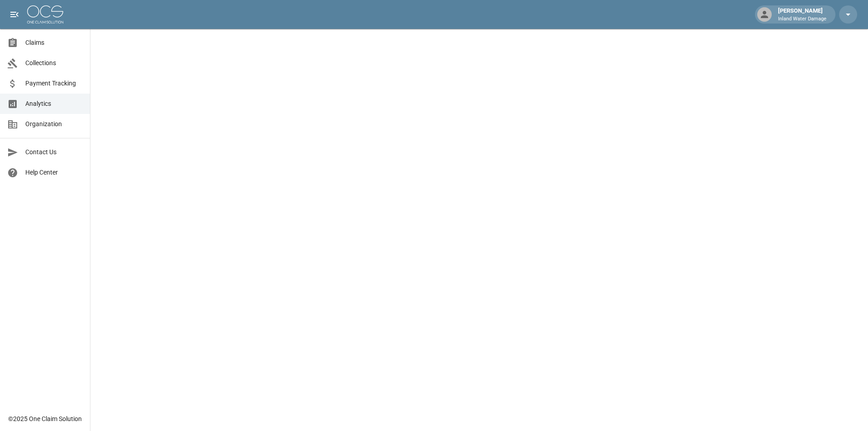 This screenshot has width=868, height=431. I want to click on span: Collections, so click(54, 63).